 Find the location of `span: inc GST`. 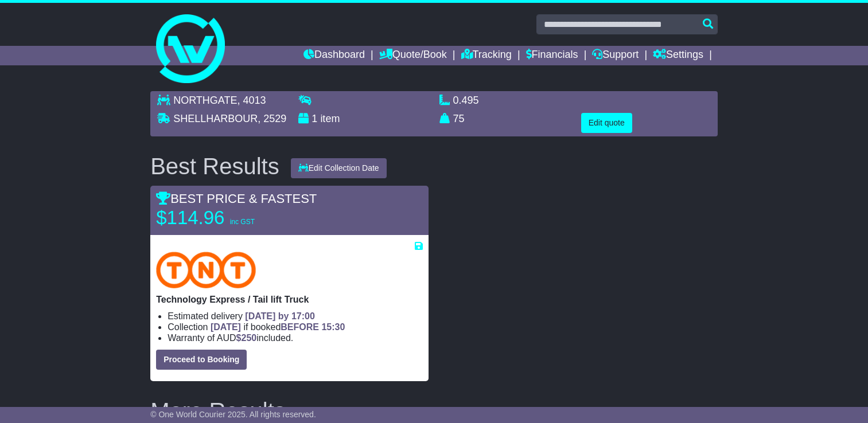

span: inc GST is located at coordinates (242, 222).